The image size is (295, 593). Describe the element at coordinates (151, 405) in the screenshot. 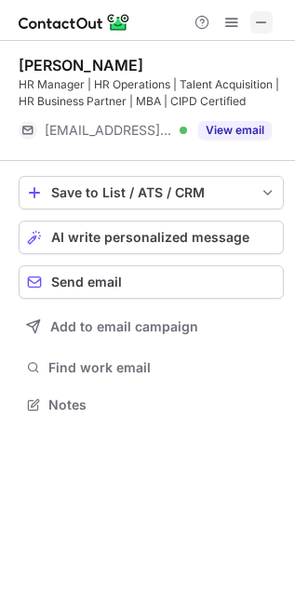

I see `button: Notes` at that location.